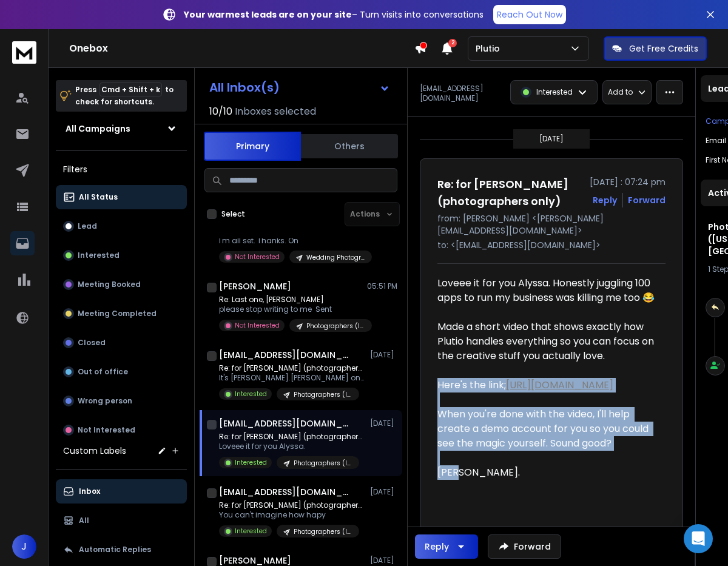  What do you see at coordinates (130, 89) in the screenshot?
I see `span: Cmd + Shift + k` at bounding box center [130, 89].